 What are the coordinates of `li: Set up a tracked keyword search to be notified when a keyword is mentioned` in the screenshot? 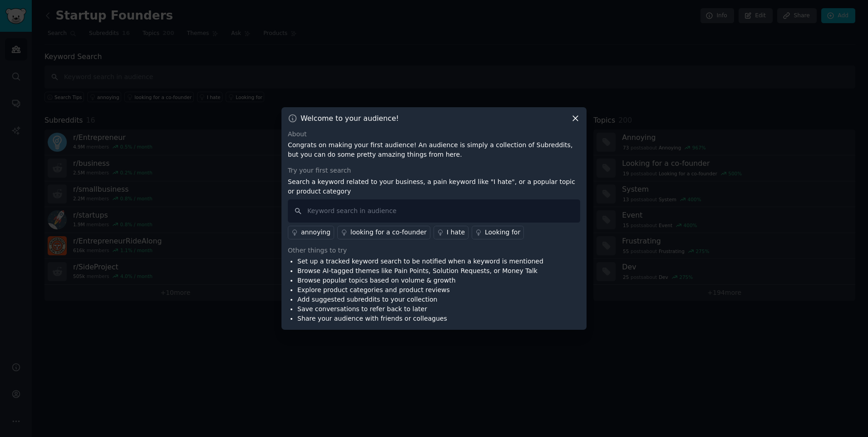 It's located at (420, 261).